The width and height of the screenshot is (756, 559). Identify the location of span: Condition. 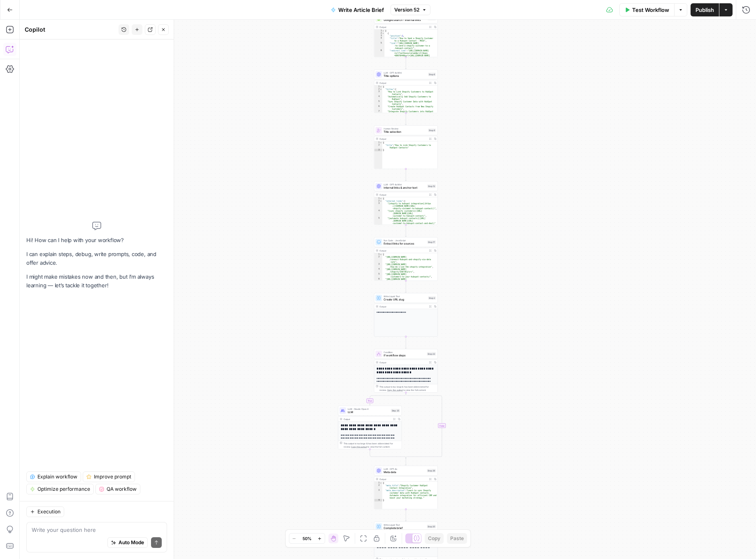
(404, 353).